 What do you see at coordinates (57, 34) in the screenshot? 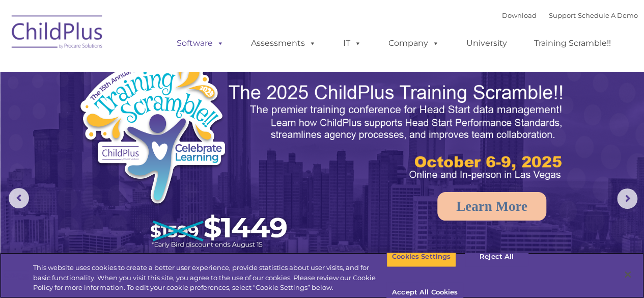
I see `img: ChildPlus by Procare Solutions` at bounding box center [57, 34].